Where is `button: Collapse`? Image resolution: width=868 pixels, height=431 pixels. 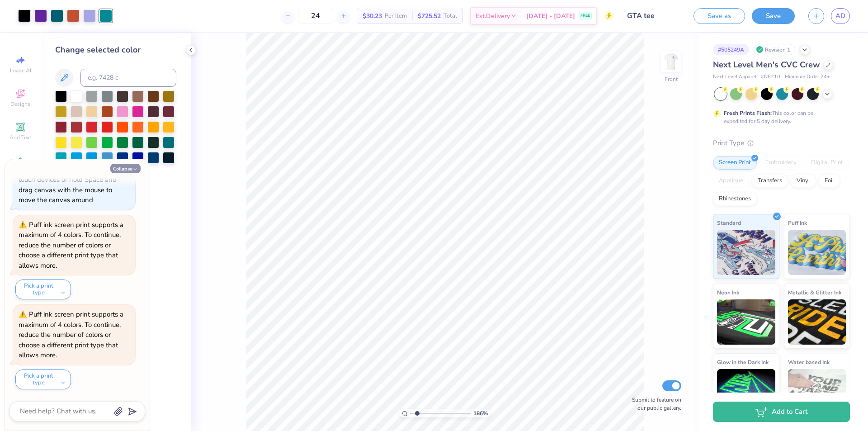 button: Collapse is located at coordinates (125, 168).